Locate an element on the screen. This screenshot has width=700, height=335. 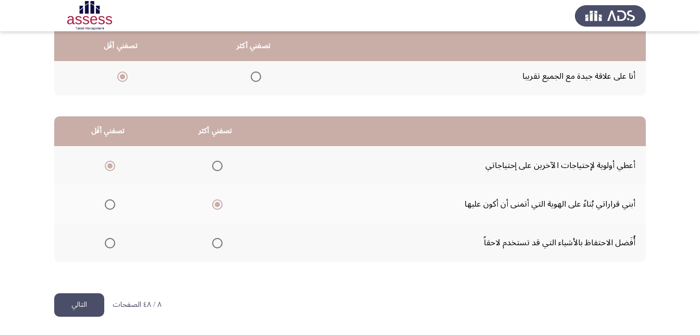
td: أبني قراراتي بُناءً على الهوية التي أتمنى أن أكون عليها is located at coordinates (457, 204).